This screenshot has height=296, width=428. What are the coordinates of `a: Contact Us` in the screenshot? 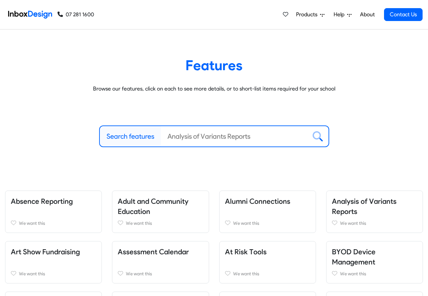 It's located at (404, 15).